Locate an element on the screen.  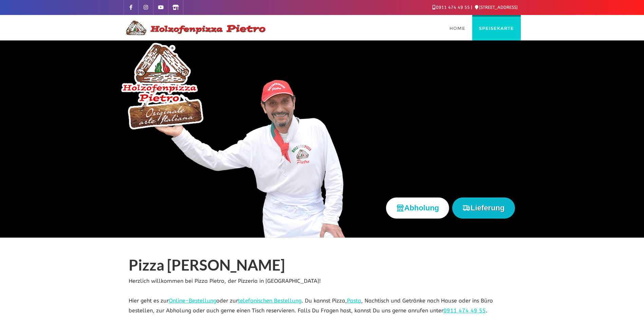
span: Speisekarte is located at coordinates (496, 28).